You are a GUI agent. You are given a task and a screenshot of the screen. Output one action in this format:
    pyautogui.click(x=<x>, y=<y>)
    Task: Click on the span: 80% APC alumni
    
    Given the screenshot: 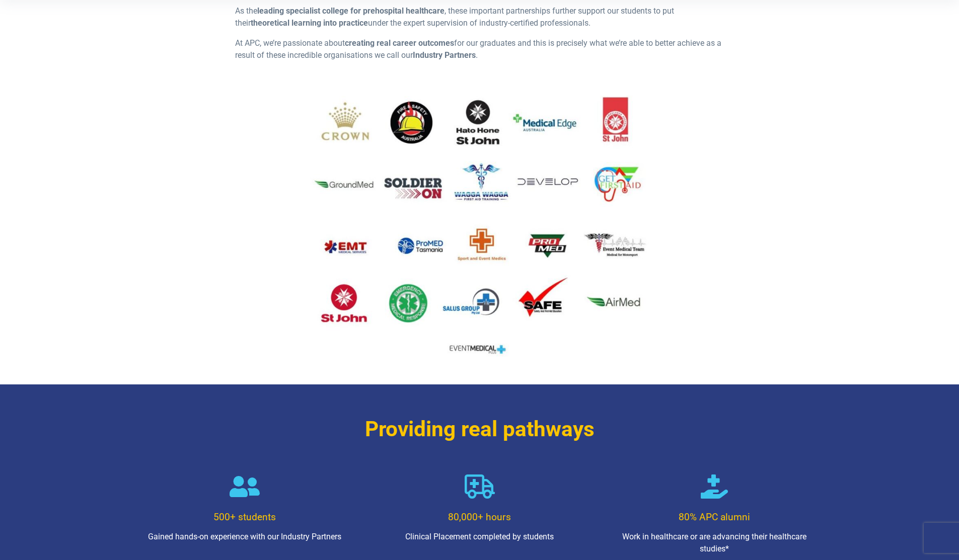 What is the action you would take?
    pyautogui.click(x=715, y=517)
    